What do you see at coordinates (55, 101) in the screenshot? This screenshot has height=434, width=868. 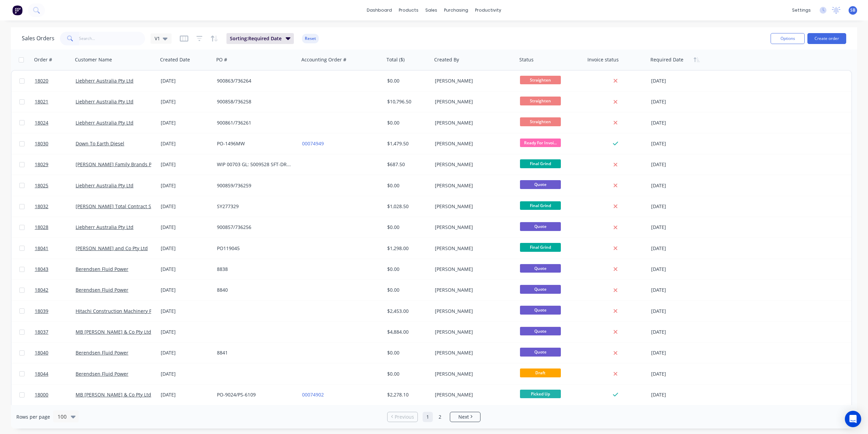 I see `a: 18021` at bounding box center [55, 101].